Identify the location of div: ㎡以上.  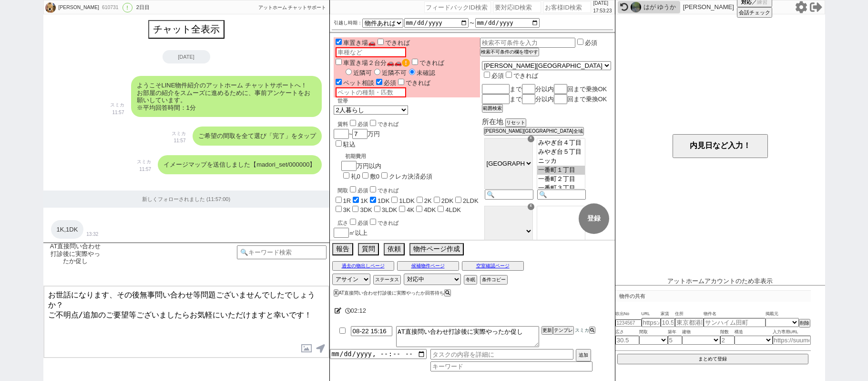
(407, 227).